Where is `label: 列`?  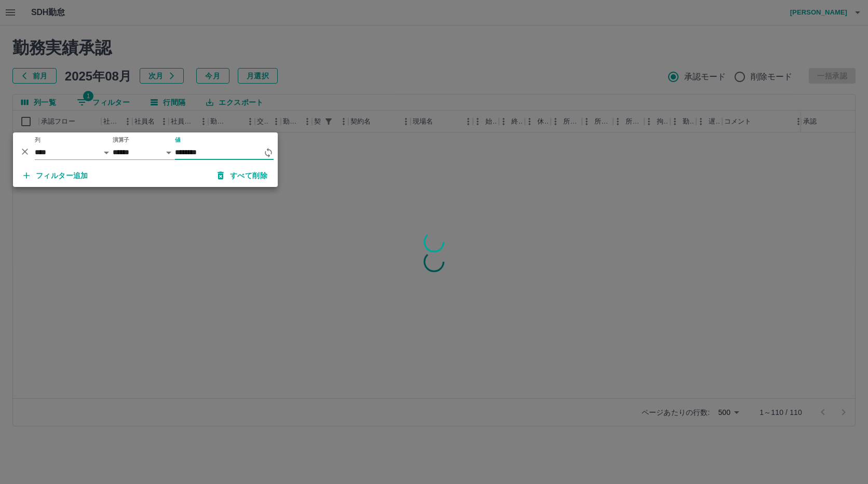 label: 列 is located at coordinates (37, 140).